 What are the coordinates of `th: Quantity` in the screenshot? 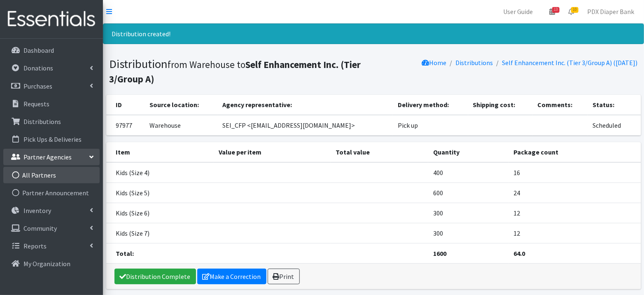 It's located at (468, 152).